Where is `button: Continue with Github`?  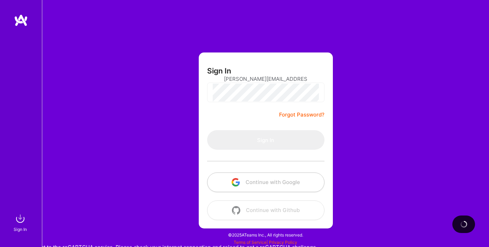 button: Continue with Github is located at coordinates (266, 210).